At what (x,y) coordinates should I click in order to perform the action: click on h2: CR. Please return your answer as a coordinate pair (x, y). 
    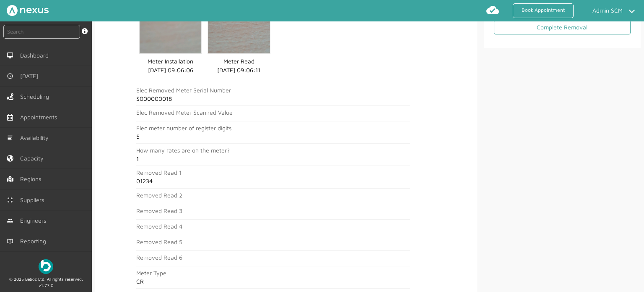
    Looking at the image, I should click on (273, 281).